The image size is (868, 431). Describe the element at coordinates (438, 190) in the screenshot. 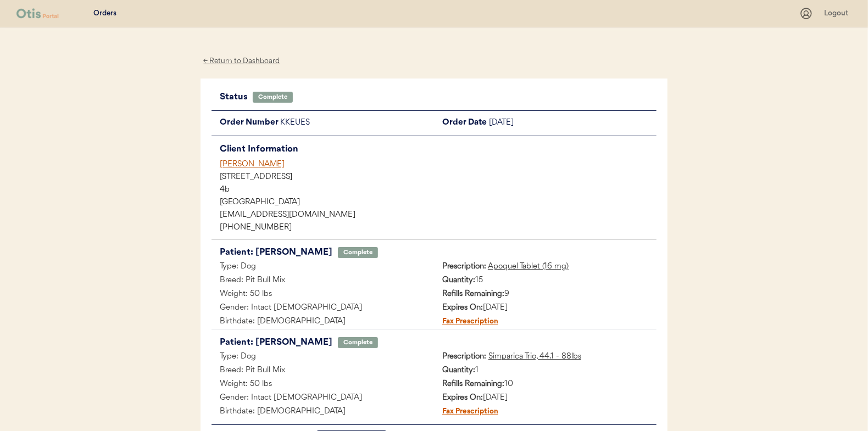

I see `div: 4b` at that location.